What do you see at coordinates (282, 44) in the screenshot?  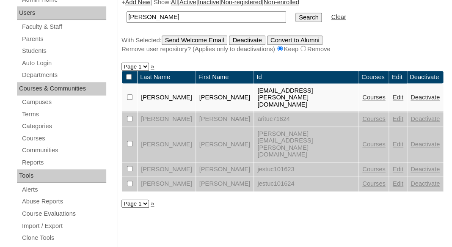 I see `div: With Selected:` at bounding box center [282, 44].